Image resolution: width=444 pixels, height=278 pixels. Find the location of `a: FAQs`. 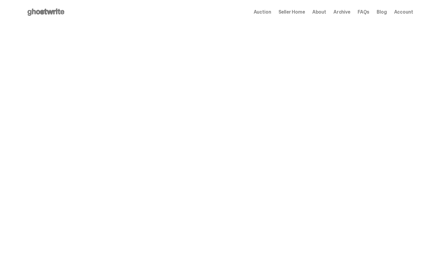

a: FAQs is located at coordinates (363, 12).